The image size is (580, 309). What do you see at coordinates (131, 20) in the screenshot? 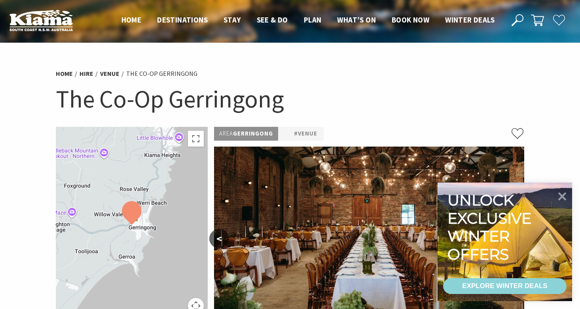
I see `span: Home` at bounding box center [131, 20].